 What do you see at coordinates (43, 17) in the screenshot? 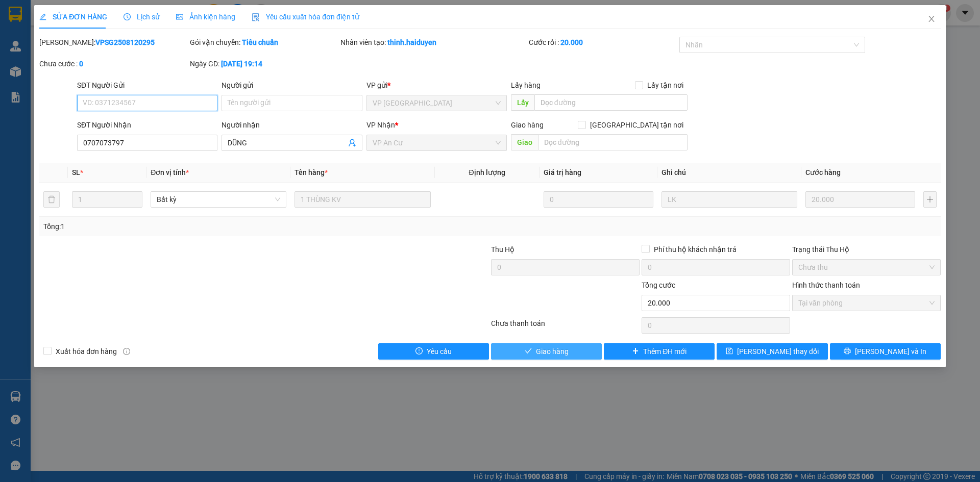
I see `span: edit` at bounding box center [43, 17].